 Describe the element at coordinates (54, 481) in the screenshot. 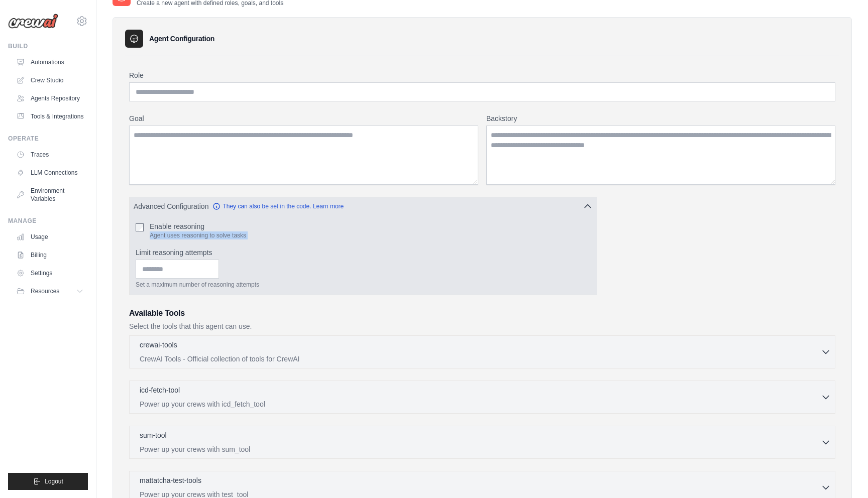

I see `span: Logout` at that location.